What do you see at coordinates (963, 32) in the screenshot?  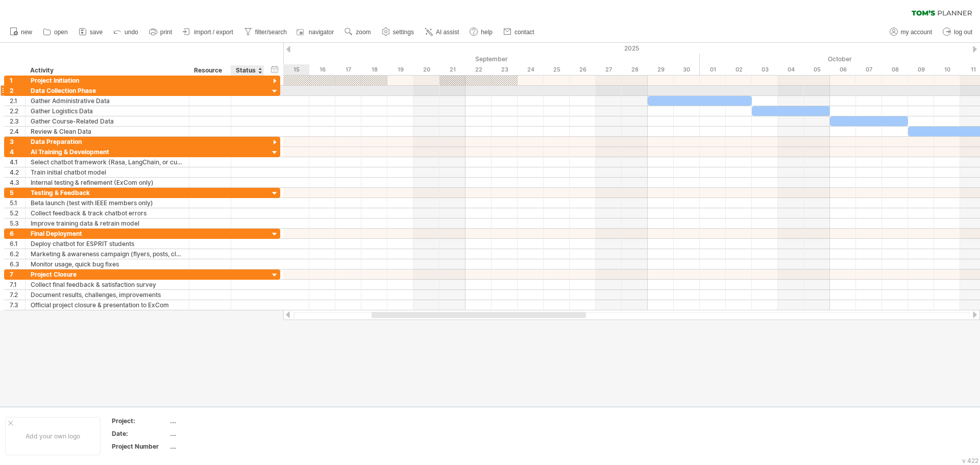 I see `span: log out` at bounding box center [963, 32].